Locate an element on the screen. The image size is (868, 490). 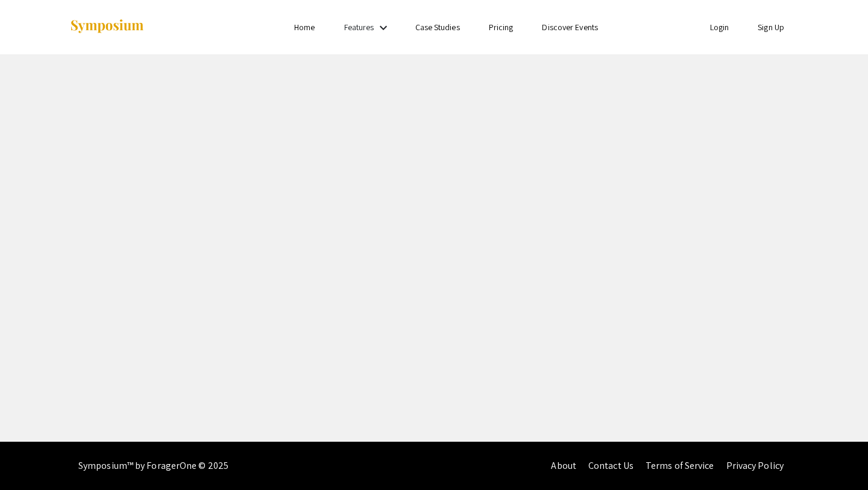
a: About is located at coordinates (564, 465).